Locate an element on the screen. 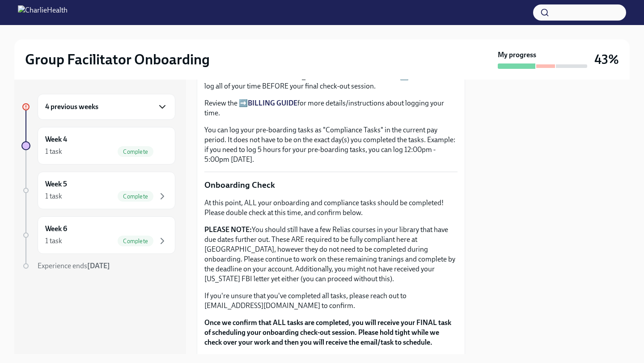 This screenshot has width=644, height=363. div: 4 previous weeks is located at coordinates (107, 107).